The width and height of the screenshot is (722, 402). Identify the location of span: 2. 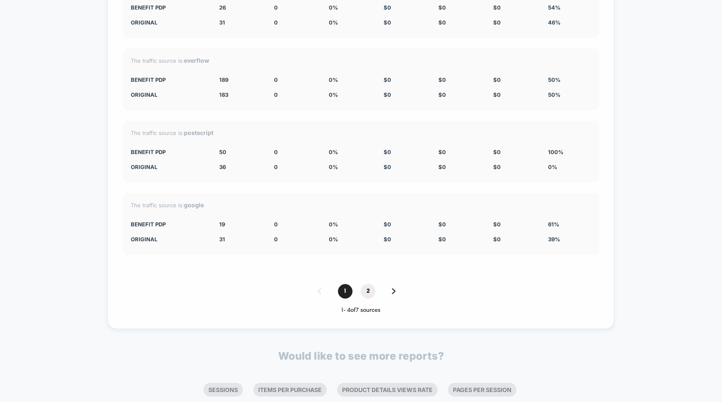
(368, 291).